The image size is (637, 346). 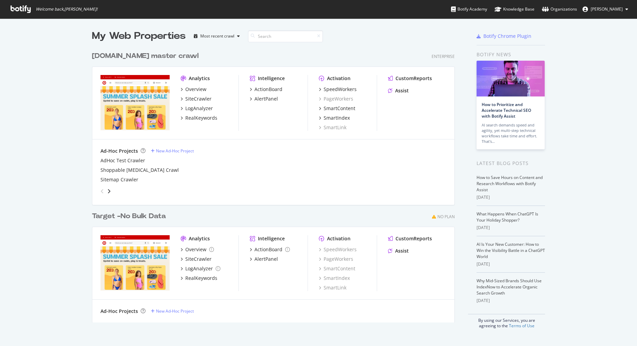 I want to click on div: Organizations, so click(x=559, y=9).